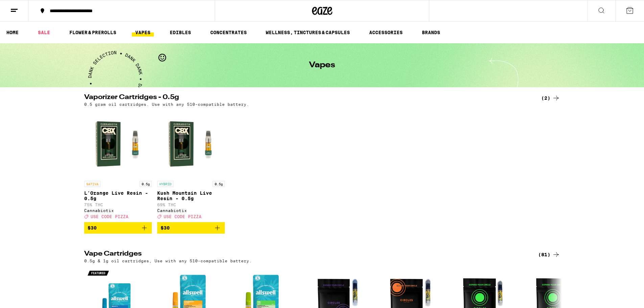 The height and width of the screenshot is (308, 644). Describe the element at coordinates (550, 255) in the screenshot. I see `div: (81)` at that location.